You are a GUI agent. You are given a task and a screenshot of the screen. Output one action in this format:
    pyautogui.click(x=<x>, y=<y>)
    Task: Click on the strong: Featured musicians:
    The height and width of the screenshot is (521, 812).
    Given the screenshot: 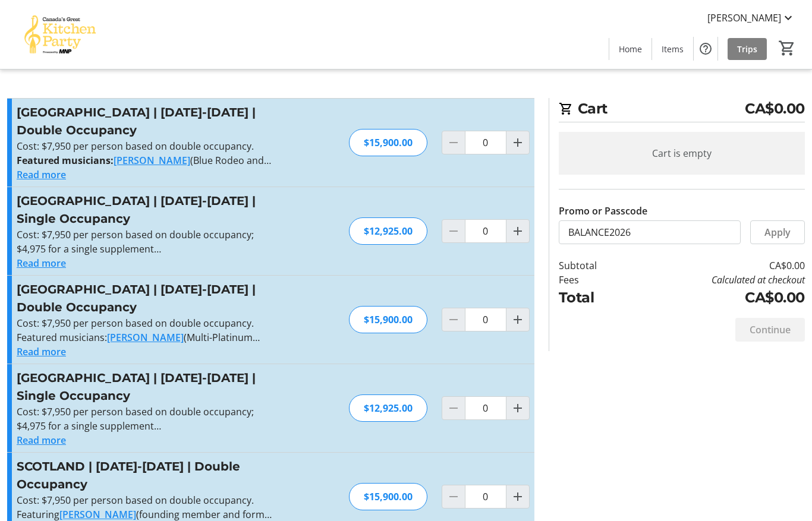 What is the action you would take?
    pyautogui.click(x=104, y=160)
    